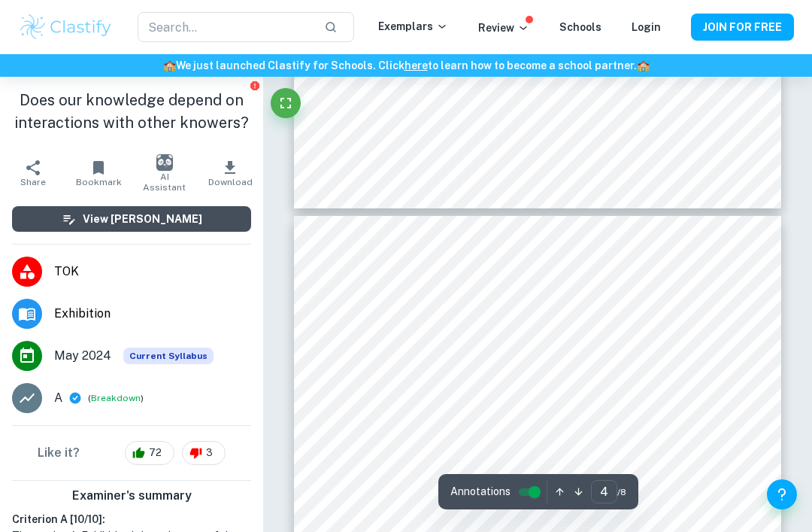  What do you see at coordinates (116, 398) in the screenshot?
I see `button: Breakdown` at bounding box center [116, 398].